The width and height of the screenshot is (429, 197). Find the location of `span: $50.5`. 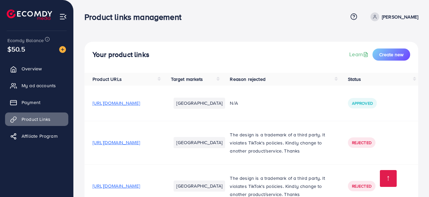

span: $50.5 is located at coordinates (16, 49).